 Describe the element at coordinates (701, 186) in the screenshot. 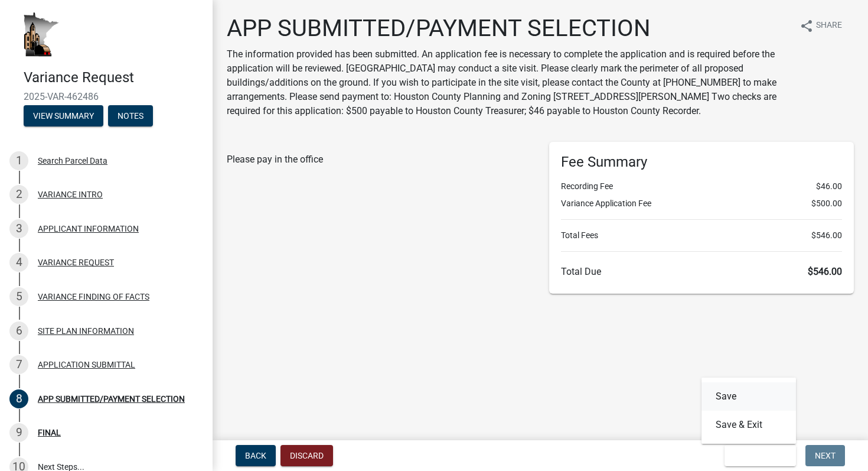

I see `li: Recording Fee` at that location.